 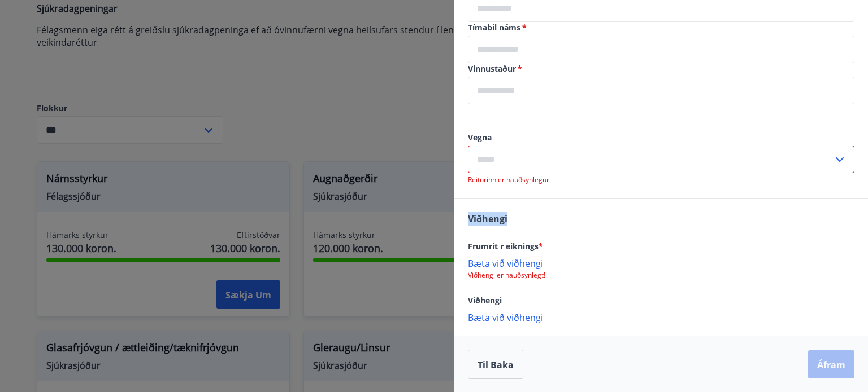 What do you see at coordinates (506, 275) in the screenshot?
I see `font: Viðhengi er nauðsynlegt!` at bounding box center [506, 275].